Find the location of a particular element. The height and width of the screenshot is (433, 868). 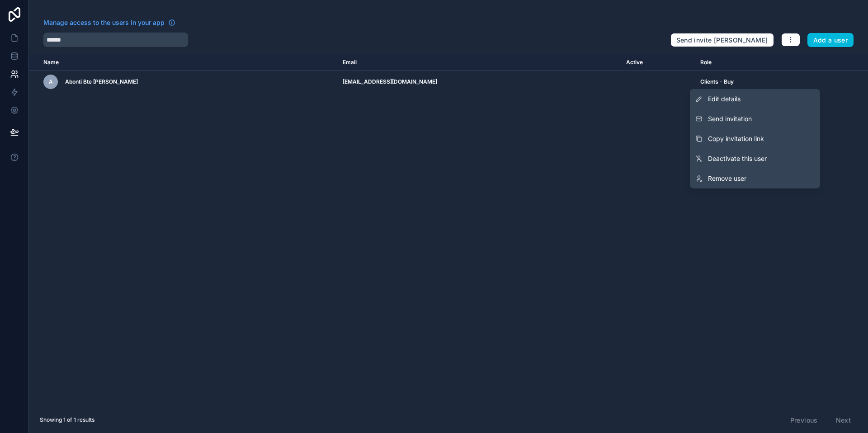

a: Deactivate this user is located at coordinates (755, 159).